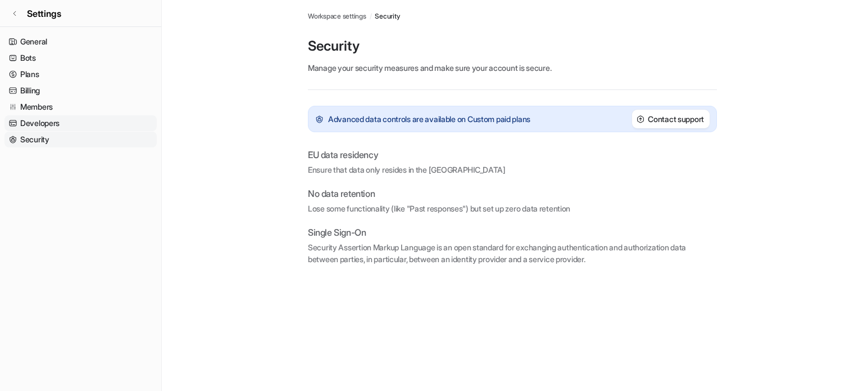 The height and width of the screenshot is (391, 863). What do you see at coordinates (513, 208) in the screenshot?
I see `p: Lose some functionality (like "Past responses") but set up zero data retention` at bounding box center [513, 208].